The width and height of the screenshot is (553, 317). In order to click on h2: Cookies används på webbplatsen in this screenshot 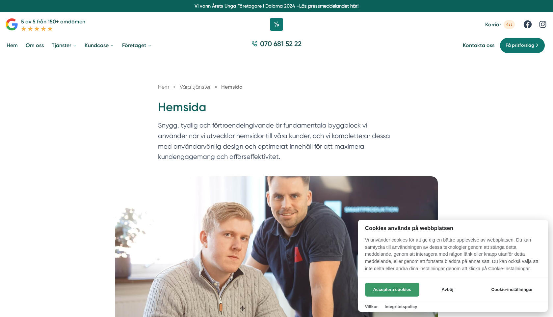, I will do `click(453, 228)`.